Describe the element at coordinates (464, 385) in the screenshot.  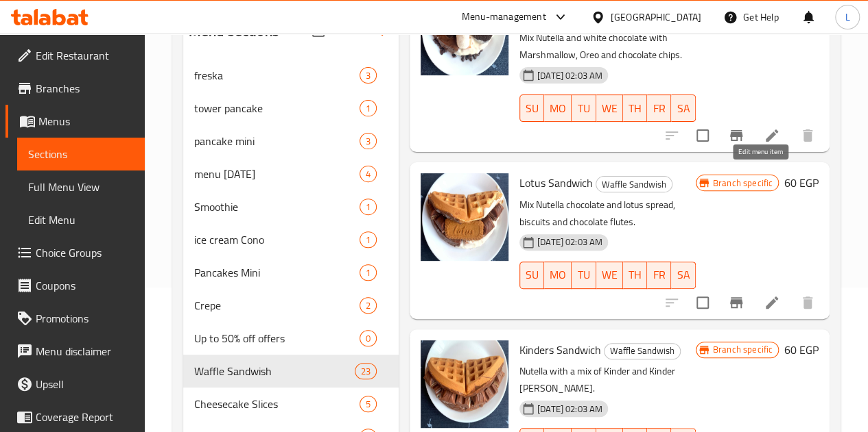
I see `img: Kinders Sandwich` at that location.